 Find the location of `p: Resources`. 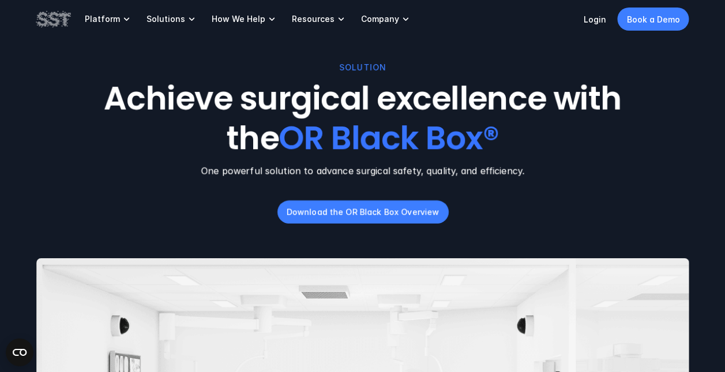

p: Resources is located at coordinates (313, 19).